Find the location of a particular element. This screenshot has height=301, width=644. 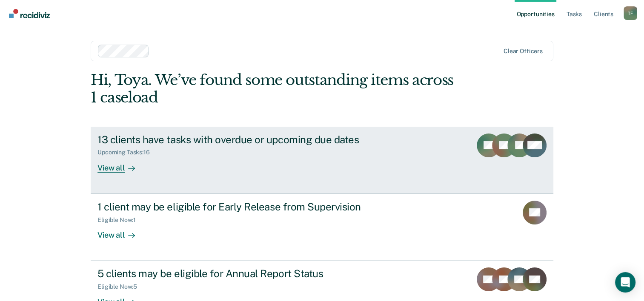

div: Open Intercom Messenger is located at coordinates (626, 282).